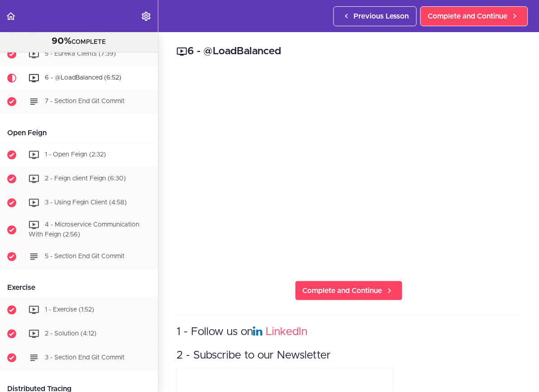  I want to click on a: LinkedIn, so click(287, 332).